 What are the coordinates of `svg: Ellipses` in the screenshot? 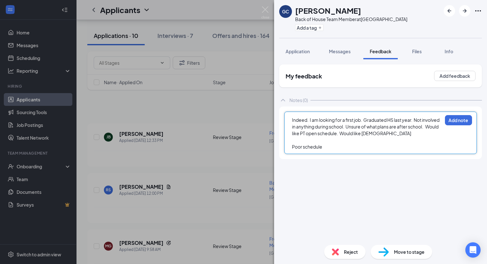 It's located at (478, 11).